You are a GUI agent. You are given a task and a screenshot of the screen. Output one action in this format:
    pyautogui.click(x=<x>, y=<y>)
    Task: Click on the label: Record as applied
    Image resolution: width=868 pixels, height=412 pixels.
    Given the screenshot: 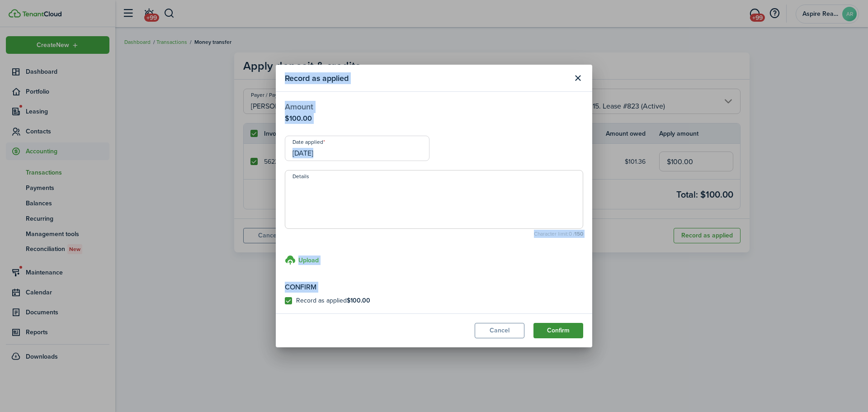 What is the action you would take?
    pyautogui.click(x=328, y=301)
    